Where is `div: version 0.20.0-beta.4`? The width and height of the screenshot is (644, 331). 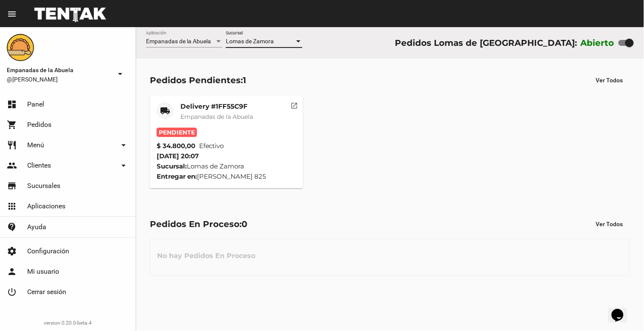
div: version 0.20.0-beta.4 is located at coordinates (67, 323).